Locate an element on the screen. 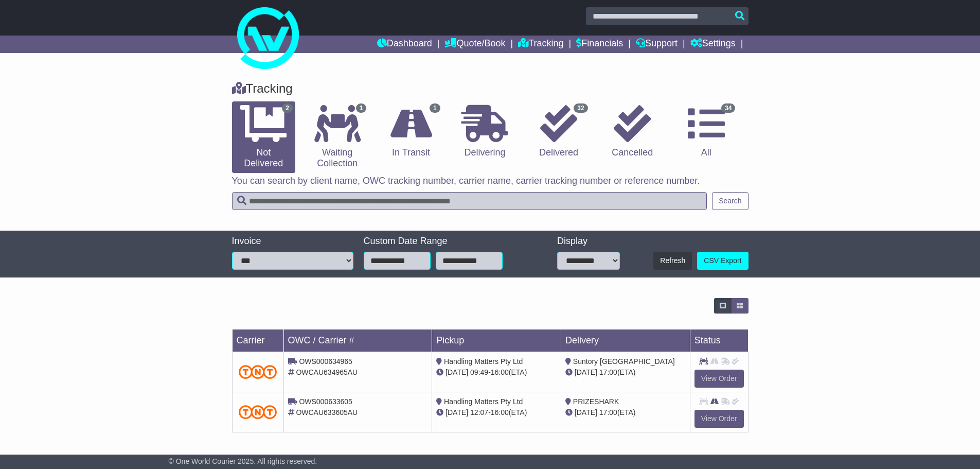 This screenshot has width=980, height=469. a: CSV Export is located at coordinates (722, 261).